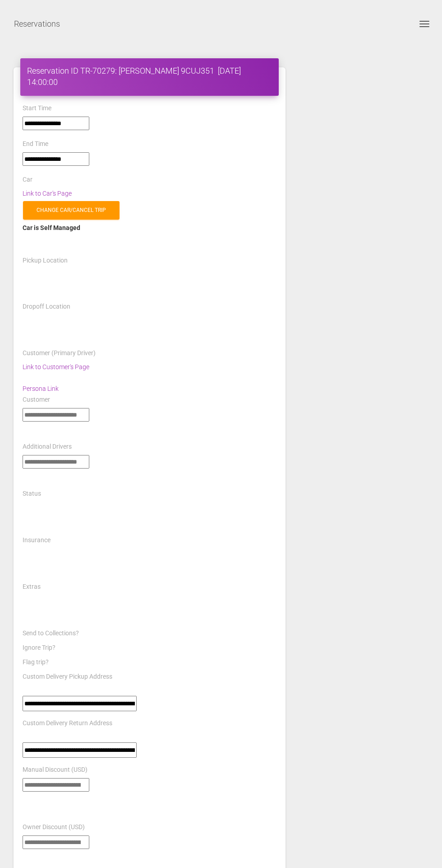  I want to click on a: Reservations, so click(37, 24).